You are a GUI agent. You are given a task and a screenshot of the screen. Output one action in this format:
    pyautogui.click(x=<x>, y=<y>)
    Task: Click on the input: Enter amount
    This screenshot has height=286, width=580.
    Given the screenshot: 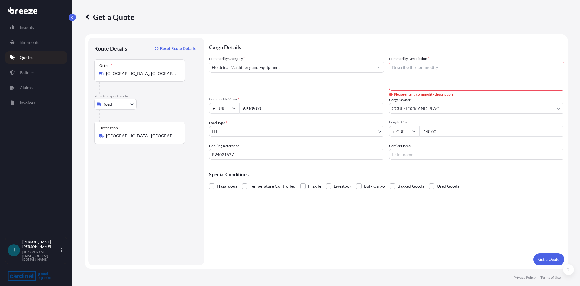 What is the action you would take?
    pyautogui.click(x=492, y=131)
    